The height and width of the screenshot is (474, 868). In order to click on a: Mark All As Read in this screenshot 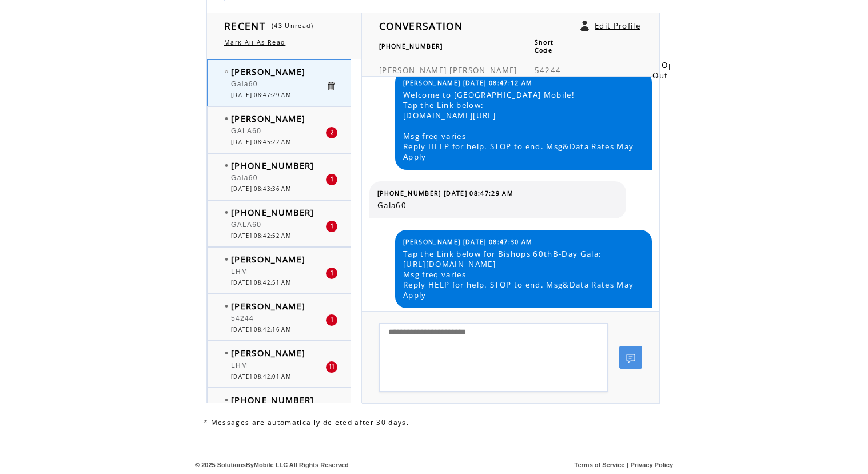, I will do `click(254, 42)`.